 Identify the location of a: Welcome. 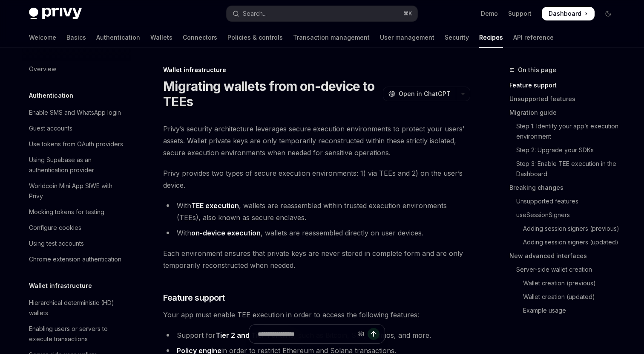
(43, 38).